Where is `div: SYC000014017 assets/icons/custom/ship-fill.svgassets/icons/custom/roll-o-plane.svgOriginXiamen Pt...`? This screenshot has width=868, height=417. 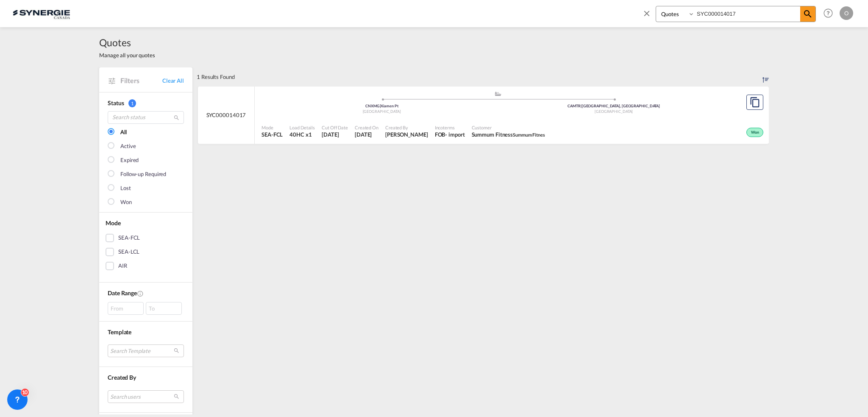
div: SYC000014017 assets/icons/custom/ship-fill.svgassets/icons/custom/roll-o-plane.svgOriginXiamen Pt... is located at coordinates (483, 116).